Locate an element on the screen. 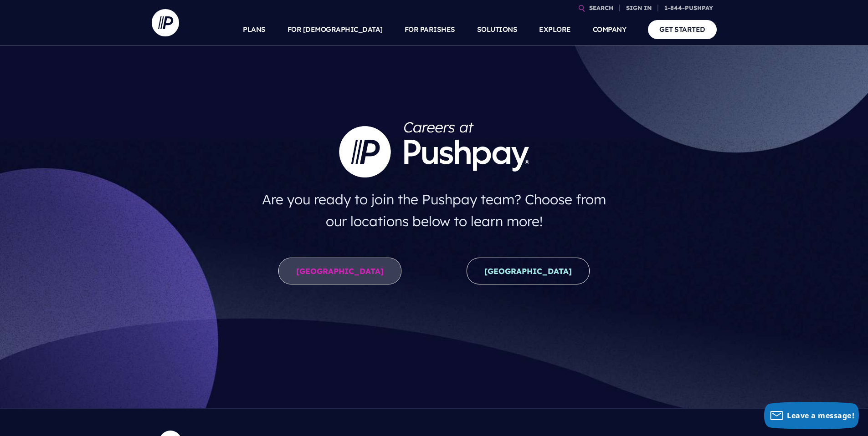 The image size is (868, 436). a: PLANS is located at coordinates (254, 30).